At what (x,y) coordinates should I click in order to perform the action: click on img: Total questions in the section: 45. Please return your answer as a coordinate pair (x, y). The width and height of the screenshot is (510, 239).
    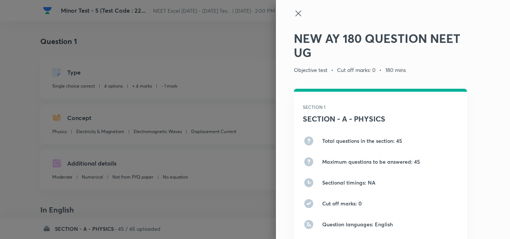
    Looking at the image, I should click on (309, 141).